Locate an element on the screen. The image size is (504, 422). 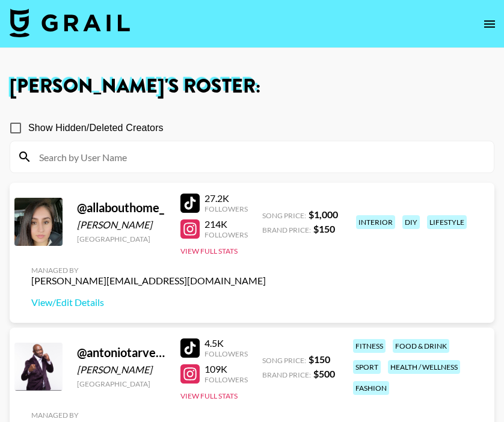
div: diy is located at coordinates (411, 222).